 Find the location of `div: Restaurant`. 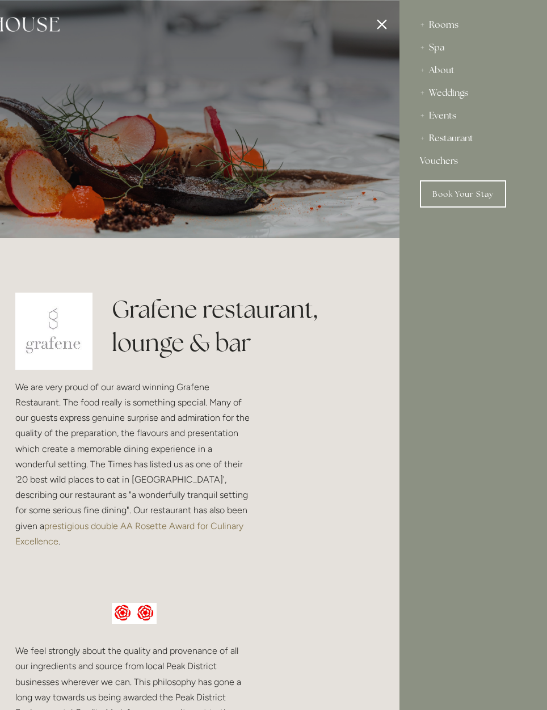

div: Restaurant is located at coordinates (473, 138).